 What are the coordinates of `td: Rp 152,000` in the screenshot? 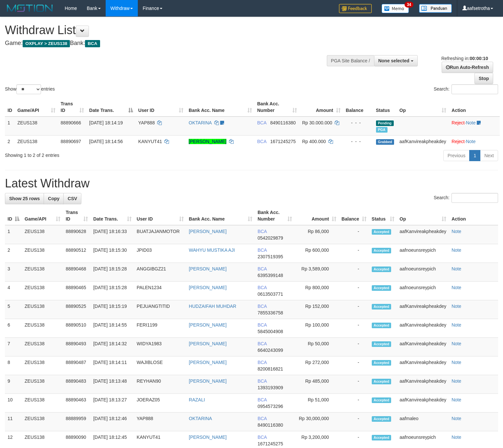 It's located at (317, 309).